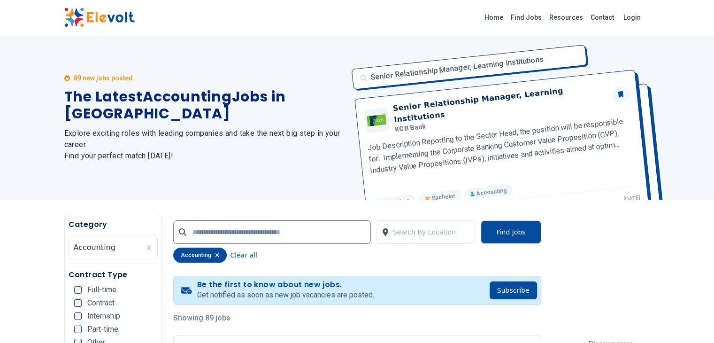 The height and width of the screenshot is (343, 714). What do you see at coordinates (244, 255) in the screenshot?
I see `button: Clear all` at bounding box center [244, 255].